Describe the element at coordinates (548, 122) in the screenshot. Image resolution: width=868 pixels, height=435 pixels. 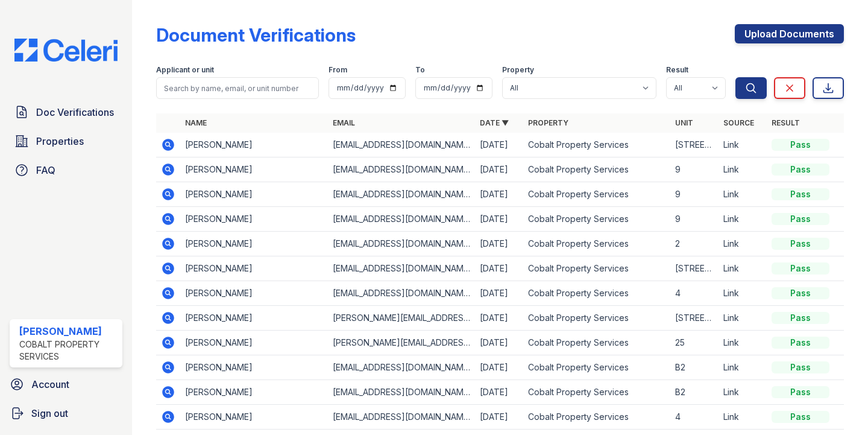
I see `a: Property` at that location.